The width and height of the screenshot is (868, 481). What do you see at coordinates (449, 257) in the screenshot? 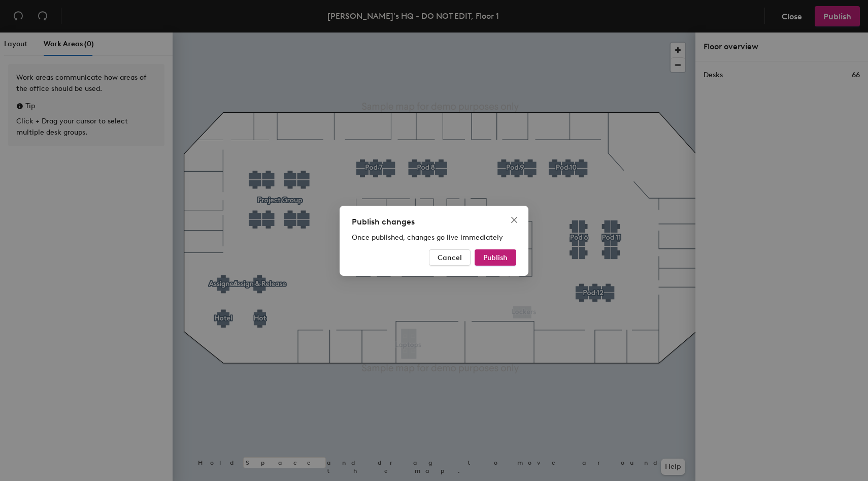
I see `button: Cancel` at bounding box center [449, 257].